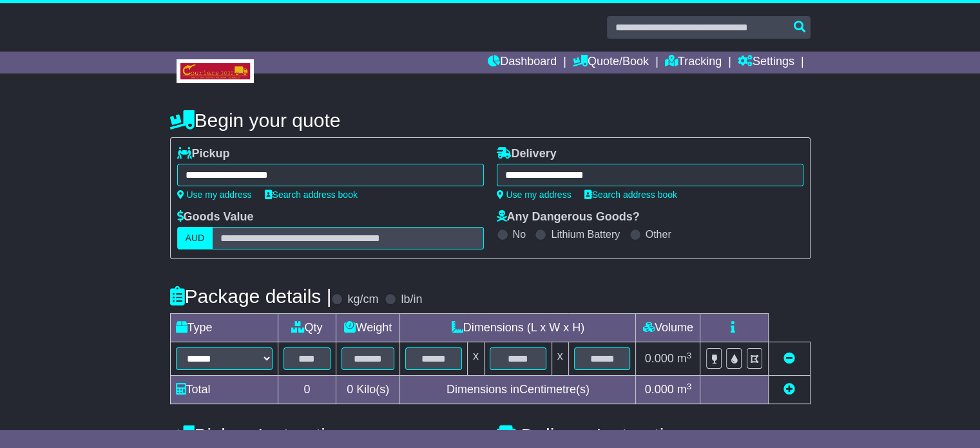 The width and height of the screenshot is (980, 448). Describe the element at coordinates (411, 300) in the screenshot. I see `label: lb/in` at that location.